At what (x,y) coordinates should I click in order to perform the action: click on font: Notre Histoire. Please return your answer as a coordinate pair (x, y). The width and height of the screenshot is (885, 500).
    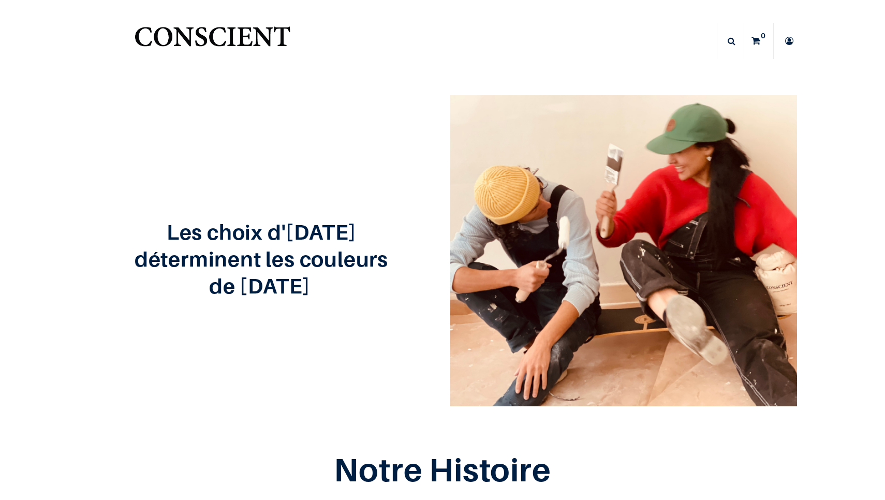
    Looking at the image, I should click on (442, 469).